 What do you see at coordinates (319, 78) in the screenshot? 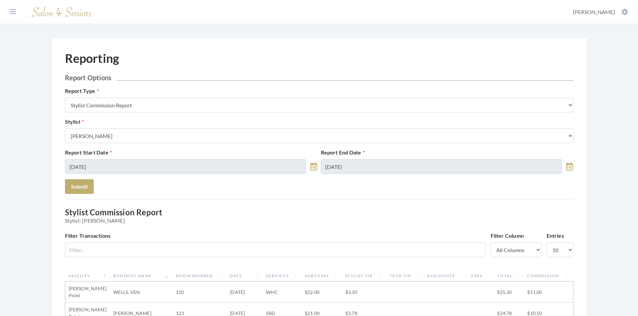
I see `h2: Report Options` at bounding box center [319, 78].